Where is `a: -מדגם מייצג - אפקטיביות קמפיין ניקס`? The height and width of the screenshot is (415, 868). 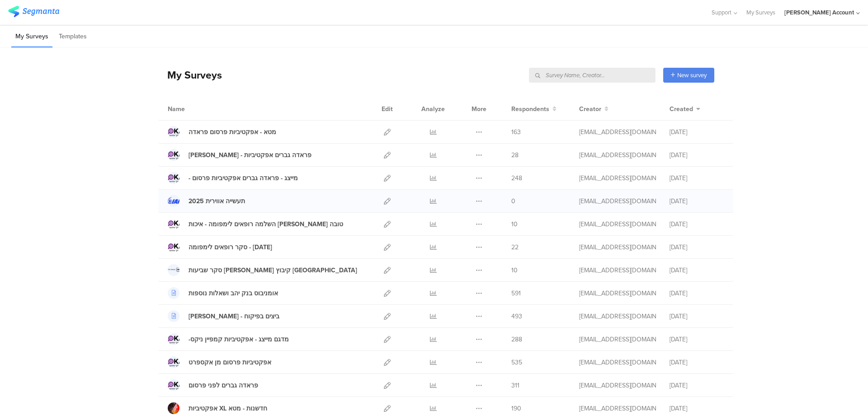 a: -מדגם מייצג - אפקטיביות קמפיין ניקס is located at coordinates (228, 340).